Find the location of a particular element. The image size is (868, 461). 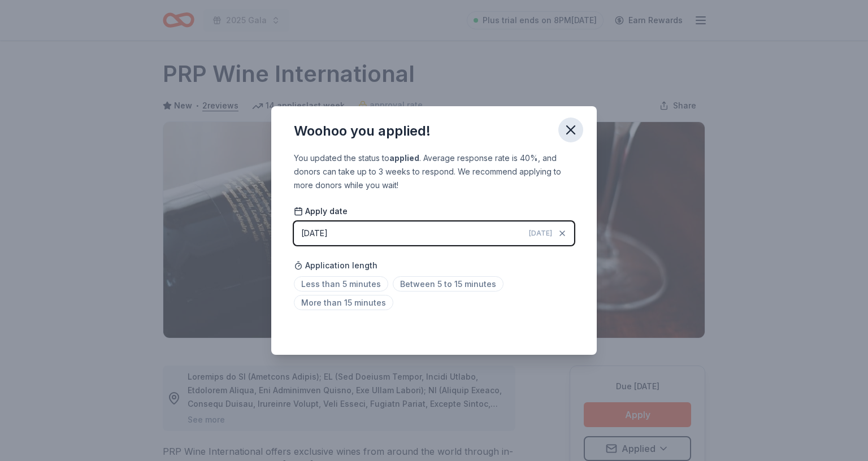

span: More than 15 minutes is located at coordinates (344, 302).